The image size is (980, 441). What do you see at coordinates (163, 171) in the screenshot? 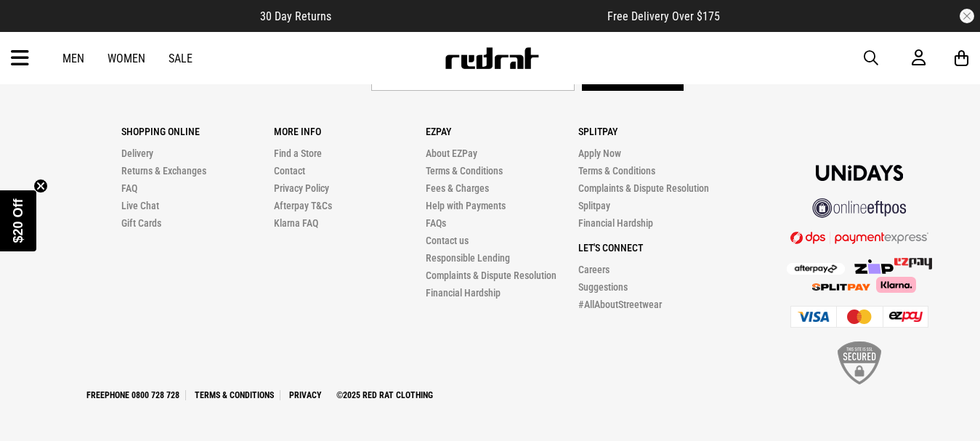
I see `a: Returns & Exchanges` at bounding box center [163, 171].